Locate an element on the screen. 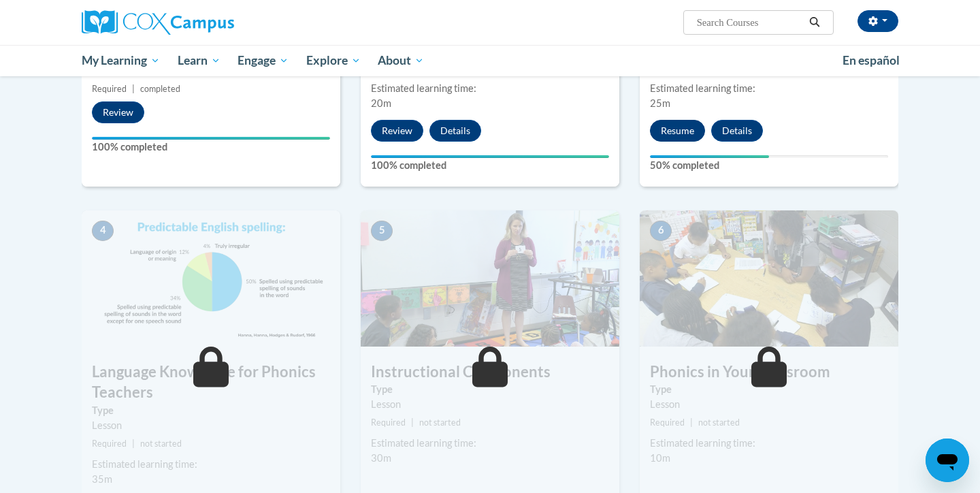 The width and height of the screenshot is (980, 493). span: Learn is located at coordinates (198, 61).